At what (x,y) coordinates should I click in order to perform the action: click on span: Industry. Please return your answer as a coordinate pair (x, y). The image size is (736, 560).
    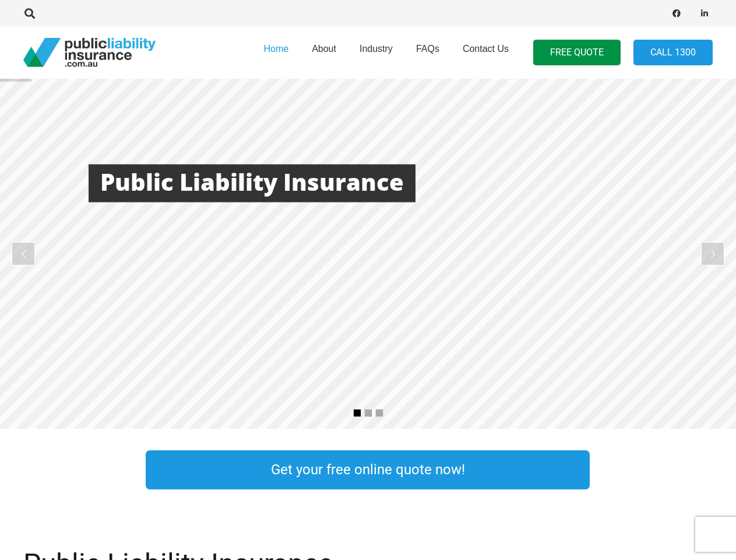
    Looking at the image, I should click on (376, 49).